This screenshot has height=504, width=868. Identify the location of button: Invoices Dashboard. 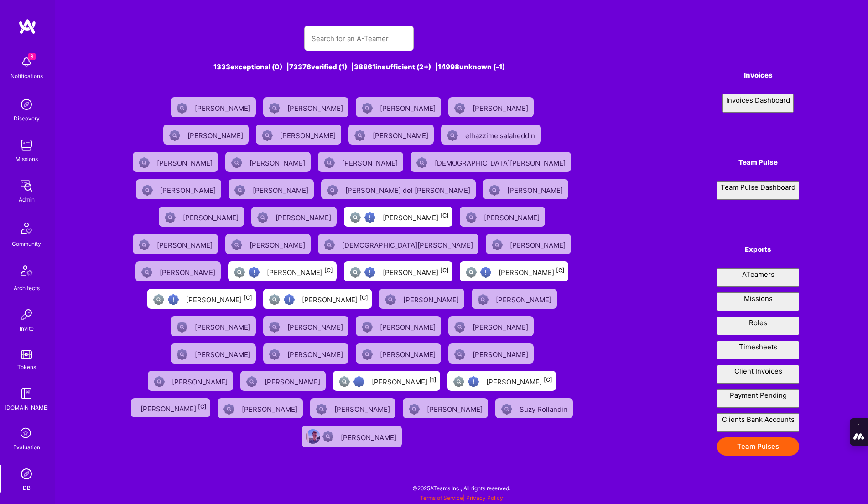
(758, 103).